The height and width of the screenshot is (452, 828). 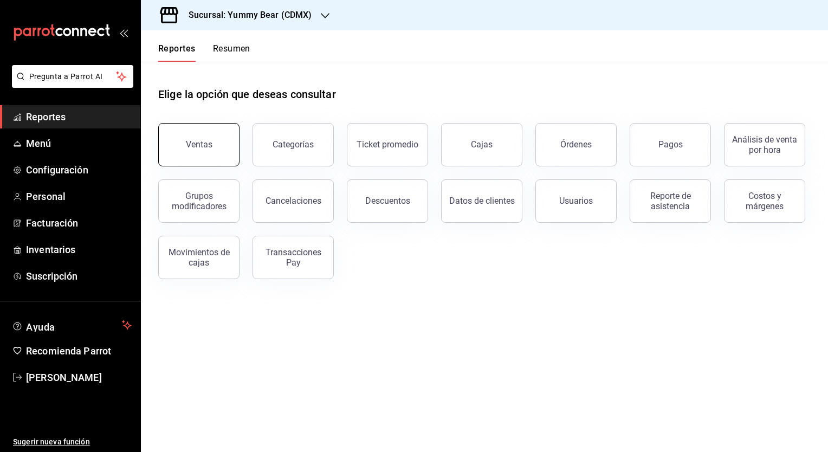 What do you see at coordinates (671, 201) in the screenshot?
I see `button: Reporte de asistencia` at bounding box center [671, 201].